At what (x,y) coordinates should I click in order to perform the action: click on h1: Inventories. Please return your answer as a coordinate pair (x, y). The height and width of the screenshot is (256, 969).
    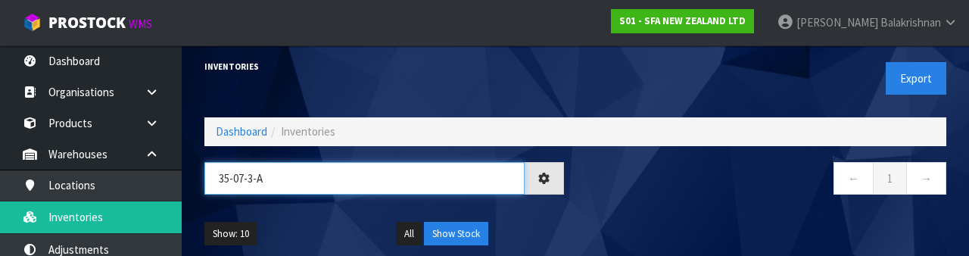
    Looking at the image, I should click on (384, 67).